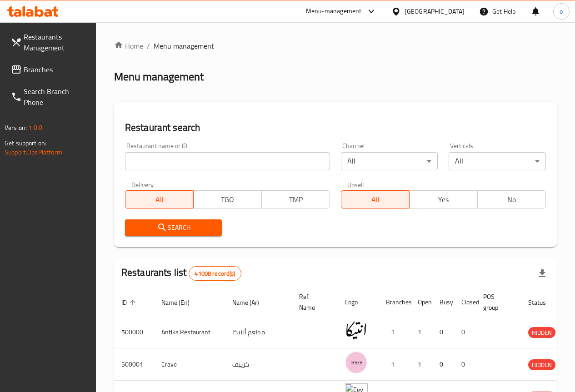  Describe the element at coordinates (25, 144) in the screenshot. I see `span: Get support on:` at that location.